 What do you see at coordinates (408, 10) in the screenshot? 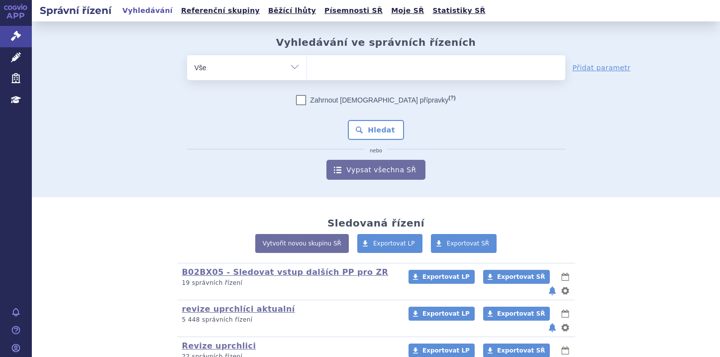
I see `a: Moje SŘ` at bounding box center [408, 10].